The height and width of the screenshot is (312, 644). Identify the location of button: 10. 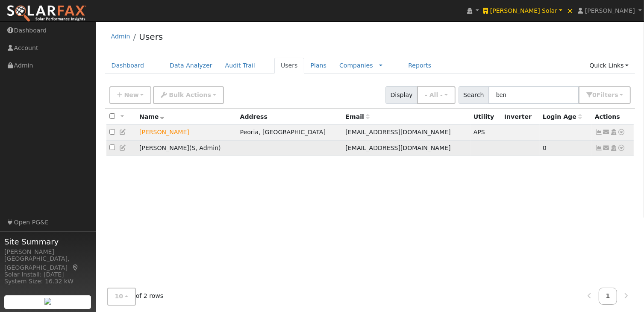
(122, 297).